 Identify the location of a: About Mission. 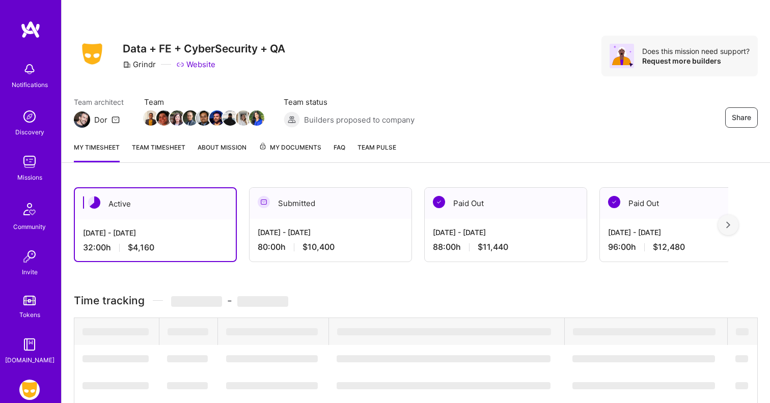
(222, 152).